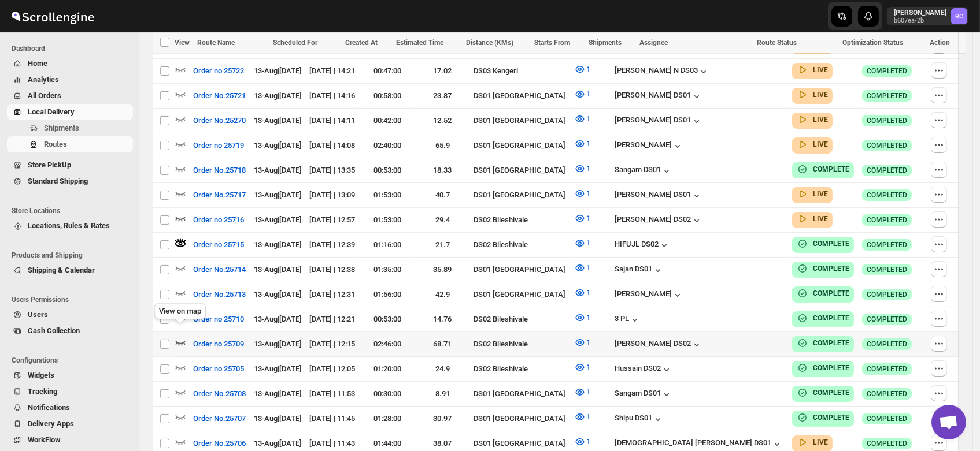 The image size is (980, 451). Describe the element at coordinates (386, 394) in the screenshot. I see `div: 00:30:00` at that location.